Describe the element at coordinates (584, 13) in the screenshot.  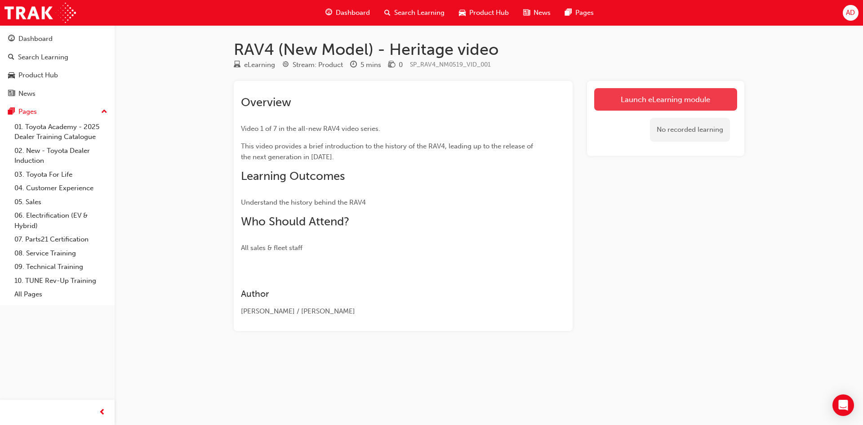
I see `span: Pages` at that location.